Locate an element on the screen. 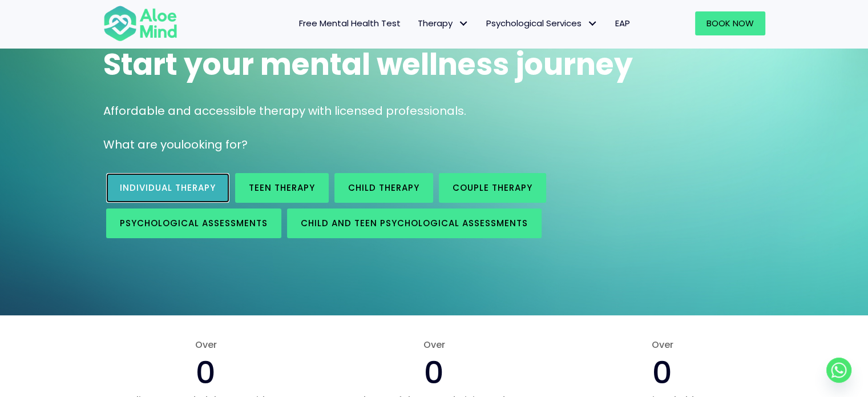 This screenshot has width=868, height=397. nav: Menu is located at coordinates (416, 23).